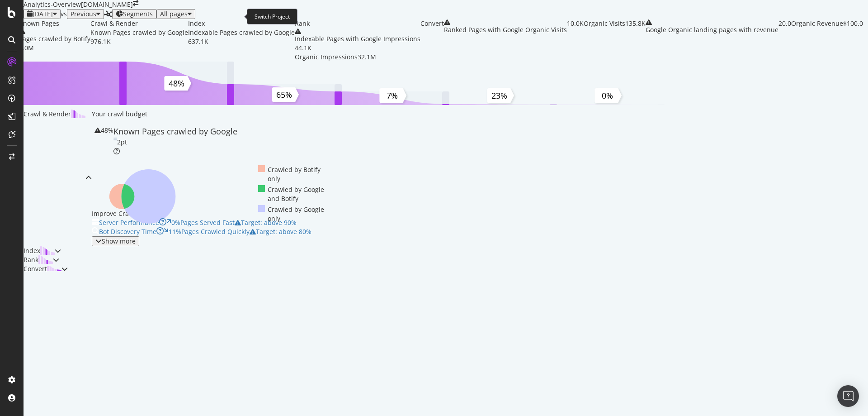  Describe the element at coordinates (608, 96) in the screenshot. I see `text: 0%` at that location.